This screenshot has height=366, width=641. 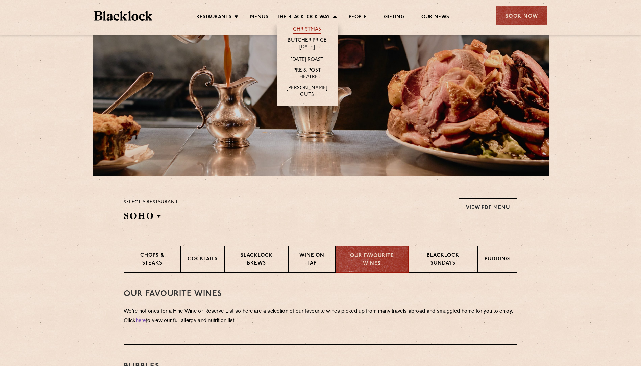 What do you see at coordinates (304, 18) in the screenshot?
I see `a: The Blacklock Way` at bounding box center [304, 18].